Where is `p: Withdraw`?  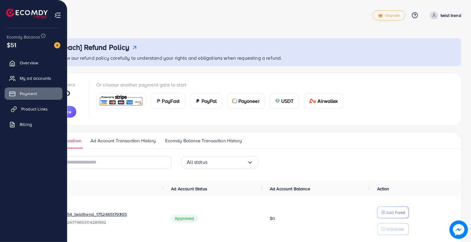 p: Withdraw is located at coordinates (395, 229).